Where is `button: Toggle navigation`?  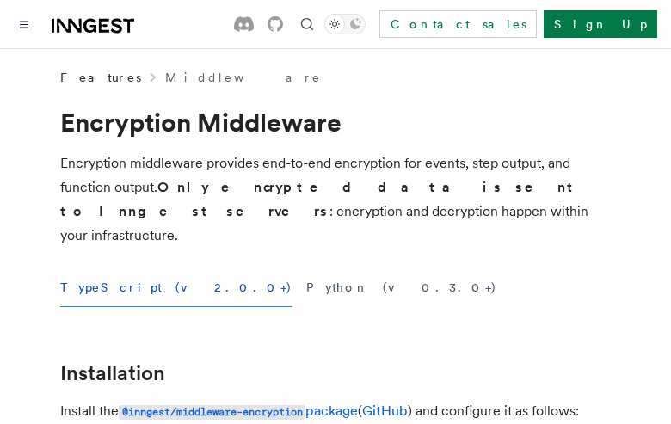 button: Toggle navigation is located at coordinates (24, 24).